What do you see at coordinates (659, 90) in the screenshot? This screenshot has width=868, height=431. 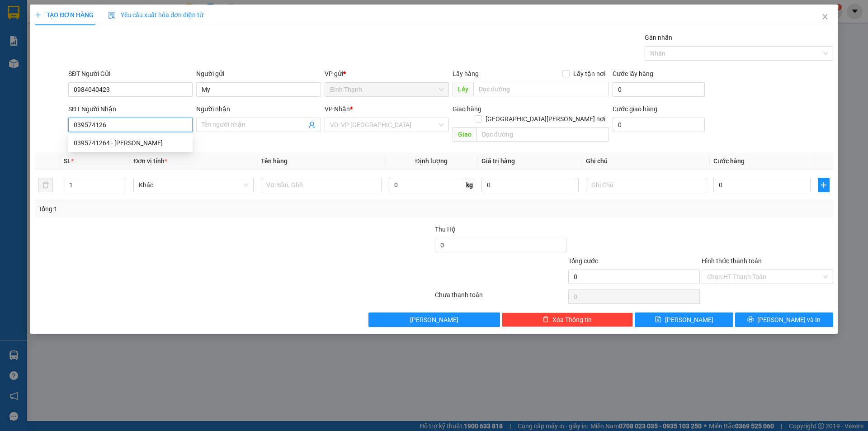 I see `input: Cước lấy hàng` at bounding box center [659, 90].